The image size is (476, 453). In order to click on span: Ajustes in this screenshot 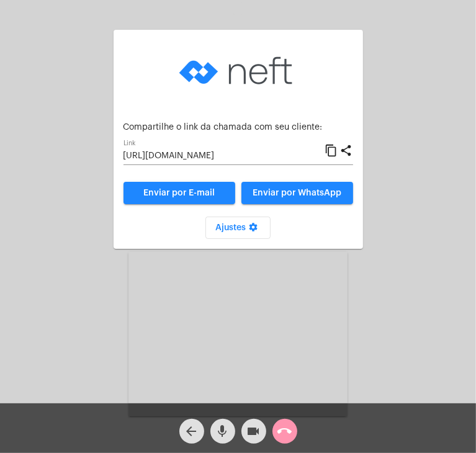, I will do `click(237, 227)`.